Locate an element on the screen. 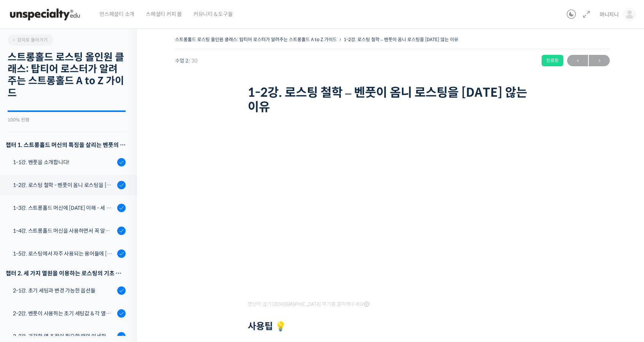 This screenshot has height=342, width=644. div: 챕터 2. 세 가지 열원을 이용하는 로스팅의 기초 설계 is located at coordinates (65, 273).